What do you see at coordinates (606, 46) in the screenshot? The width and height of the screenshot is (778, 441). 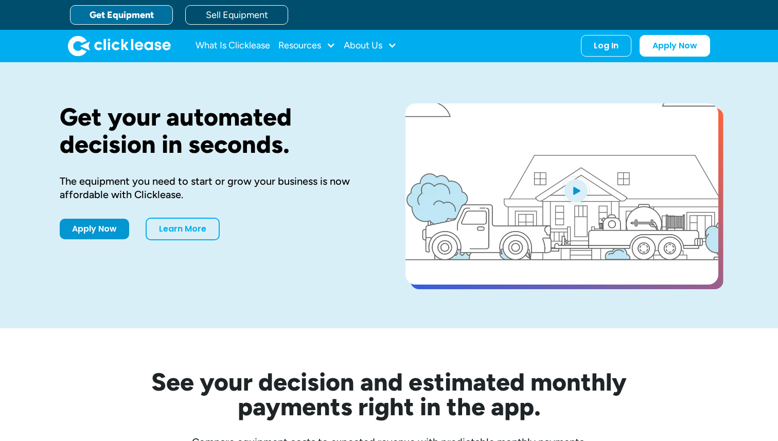 I see `div: Log In` at bounding box center [606, 46].